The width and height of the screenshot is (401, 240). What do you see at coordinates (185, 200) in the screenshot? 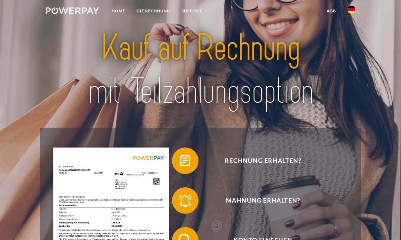
I see `img: qb_bell.svg` at bounding box center [185, 200].